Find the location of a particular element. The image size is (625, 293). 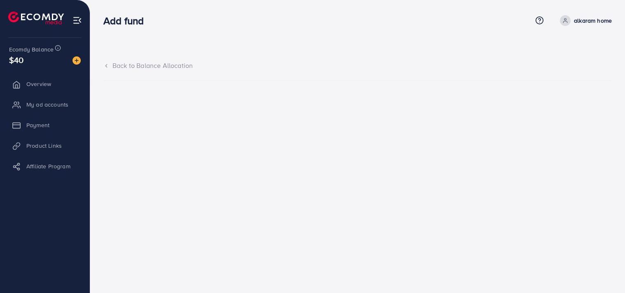

span: $40 is located at coordinates (16, 60).